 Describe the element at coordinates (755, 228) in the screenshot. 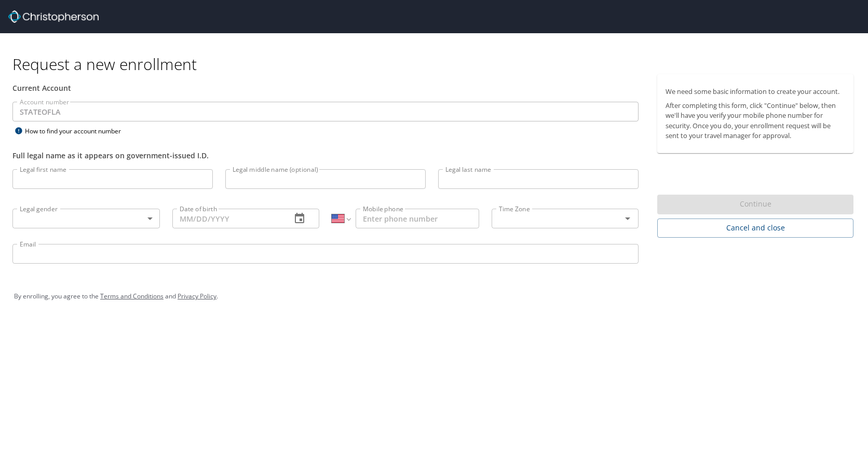

I see `button: Cancel and close` at that location.